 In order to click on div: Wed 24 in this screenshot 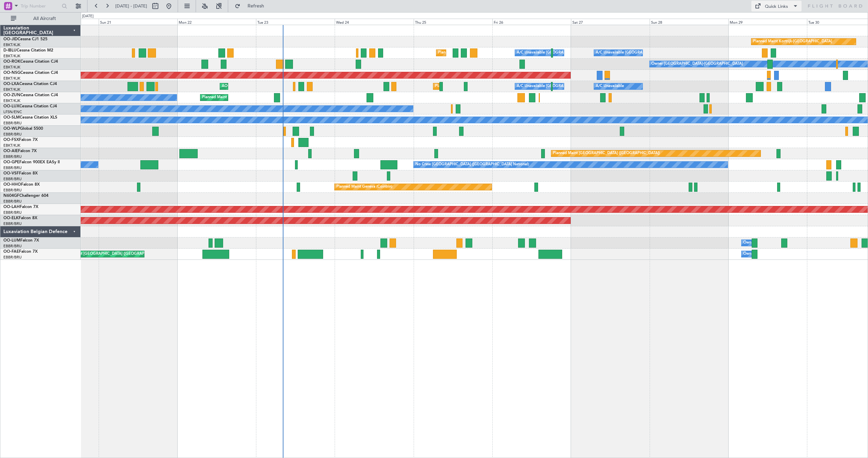, I will do `click(374, 22)`.